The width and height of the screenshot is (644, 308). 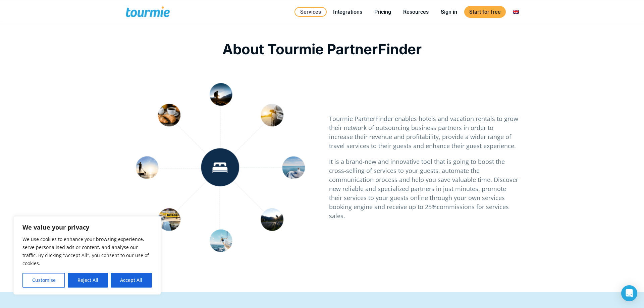 What do you see at coordinates (424, 132) in the screenshot?
I see `p: Tourmie PartnerFinder enables hotels and vacation rentals to grow their network of outsourcing bu...` at bounding box center [424, 132].